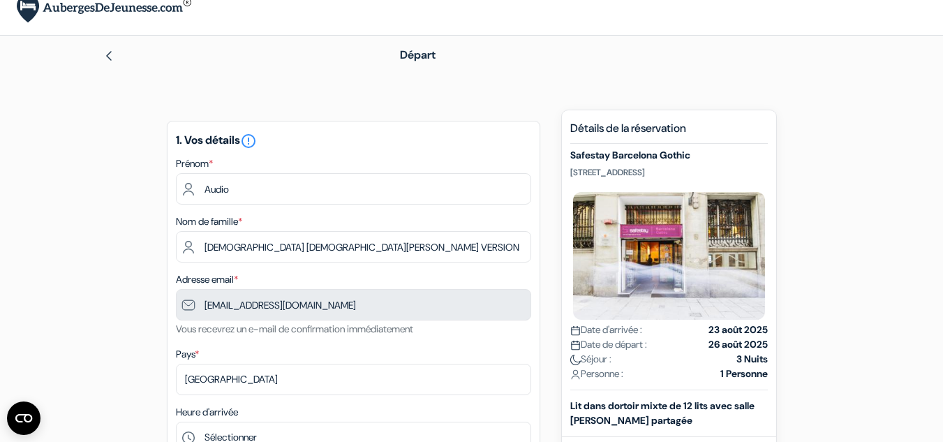 Image resolution: width=943 pixels, height=442 pixels. I want to click on input: Entrer adresse e-mail, so click(353, 304).